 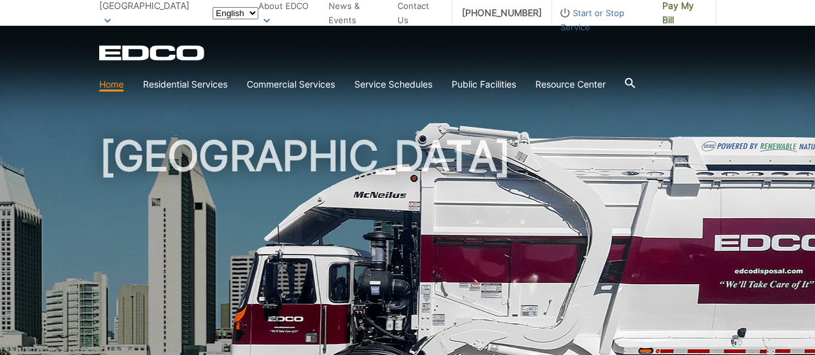 What do you see at coordinates (235, 13) in the screenshot?
I see `select: Select a language` at bounding box center [235, 13].